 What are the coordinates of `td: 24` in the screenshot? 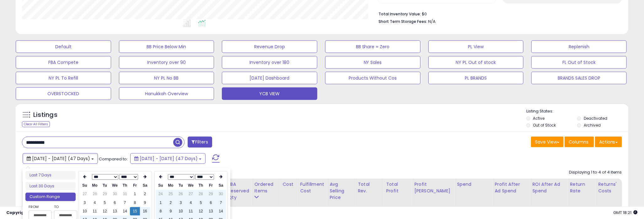 It's located at (161, 194).